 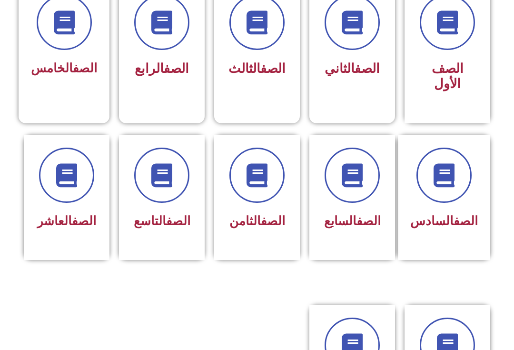 What do you see at coordinates (447, 76) in the screenshot?
I see `span: الصف الأول` at bounding box center [447, 76].